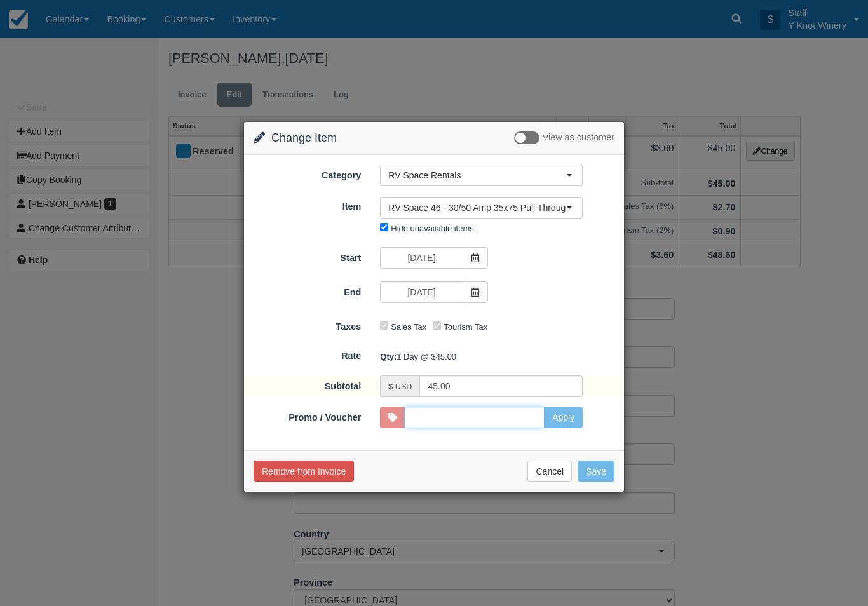  I want to click on label: Sales Tax, so click(408, 327).